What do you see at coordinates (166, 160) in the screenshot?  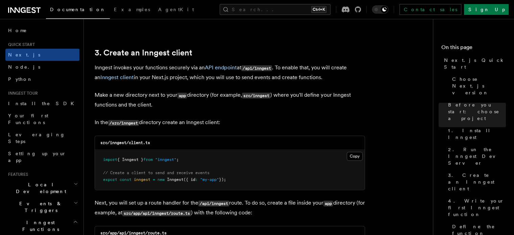 I see `span: "inngest"` at bounding box center [166, 160].